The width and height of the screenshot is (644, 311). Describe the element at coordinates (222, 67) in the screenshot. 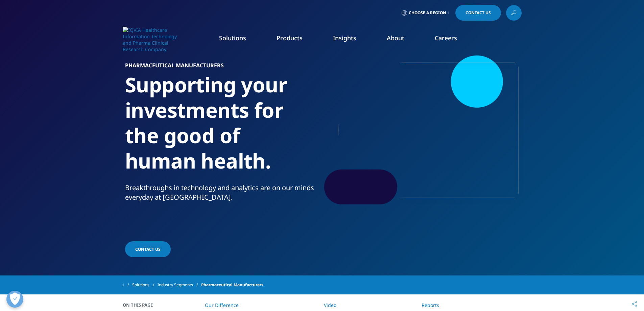

I see `h6: Pharmaceutical Manufacturers` at that location.